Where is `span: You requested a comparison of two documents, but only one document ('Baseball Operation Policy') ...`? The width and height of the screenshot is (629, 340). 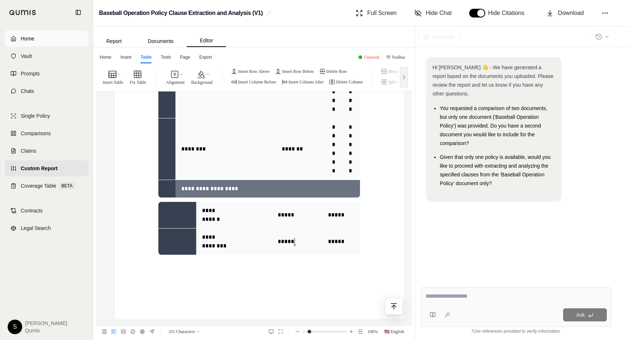 span: You requested a comparison of two documents, but only one document ('Baseball Operation Policy') ... is located at coordinates (494, 126).